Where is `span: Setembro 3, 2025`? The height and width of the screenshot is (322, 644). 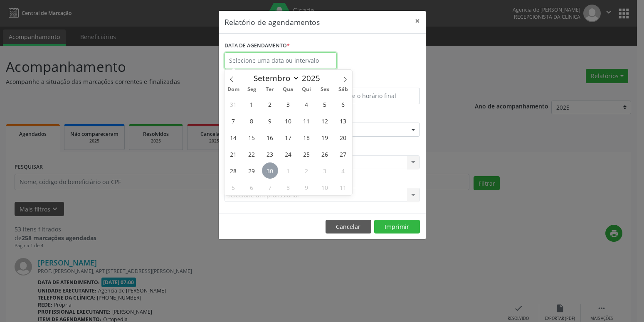 span: Setembro 3, 2025 is located at coordinates (288, 104).